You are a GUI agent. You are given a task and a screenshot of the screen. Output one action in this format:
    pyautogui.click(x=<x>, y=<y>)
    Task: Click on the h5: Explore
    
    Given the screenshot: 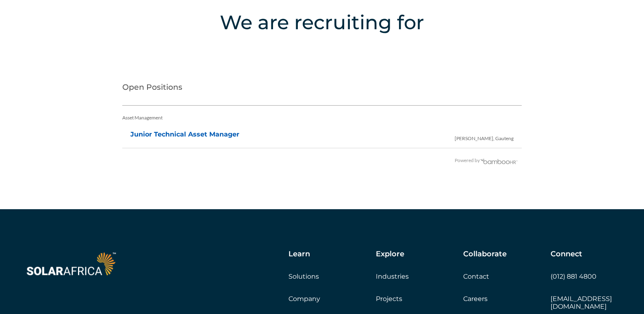 What is the action you would take?
    pyautogui.click(x=390, y=254)
    